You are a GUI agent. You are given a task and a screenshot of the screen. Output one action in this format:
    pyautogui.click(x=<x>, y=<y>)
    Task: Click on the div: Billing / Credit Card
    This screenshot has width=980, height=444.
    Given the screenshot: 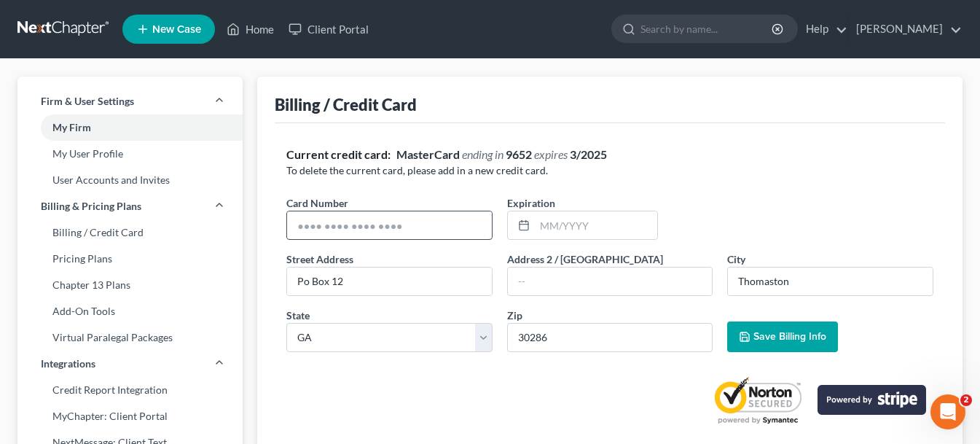 What is the action you would take?
    pyautogui.click(x=346, y=104)
    